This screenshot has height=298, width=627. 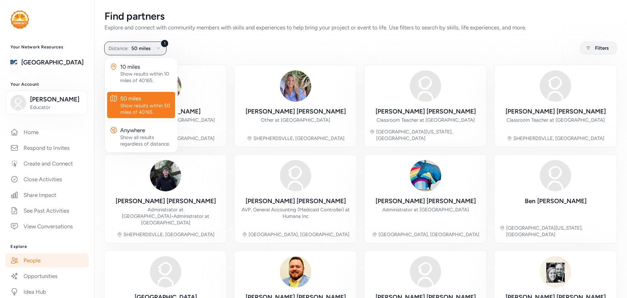 What do you see at coordinates (47, 276) in the screenshot?
I see `a: Opportunities` at bounding box center [47, 276].